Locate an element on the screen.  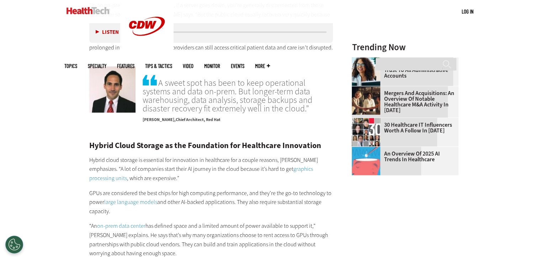
a: Tips & Tactics is located at coordinates (159, 66).